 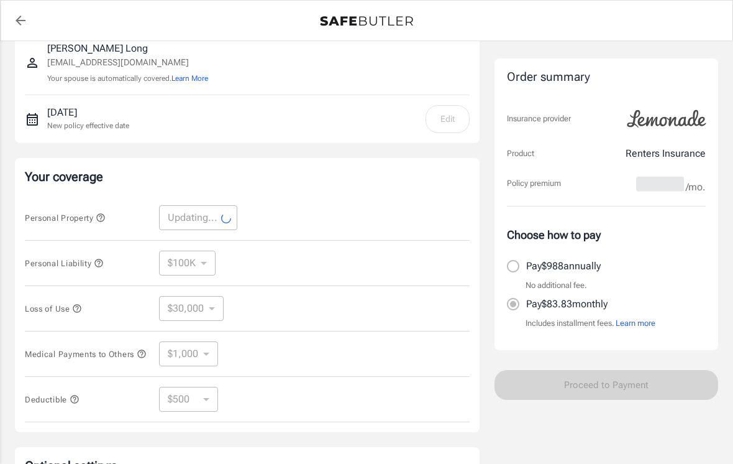 I want to click on p: Renters Insurance, so click(x=666, y=154).